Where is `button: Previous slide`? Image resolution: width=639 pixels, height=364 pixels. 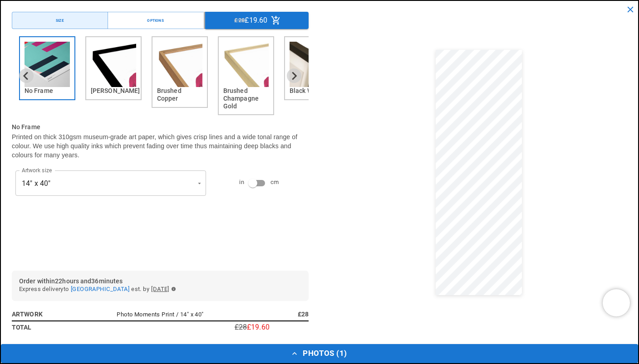 button: Previous slide is located at coordinates (26, 76).